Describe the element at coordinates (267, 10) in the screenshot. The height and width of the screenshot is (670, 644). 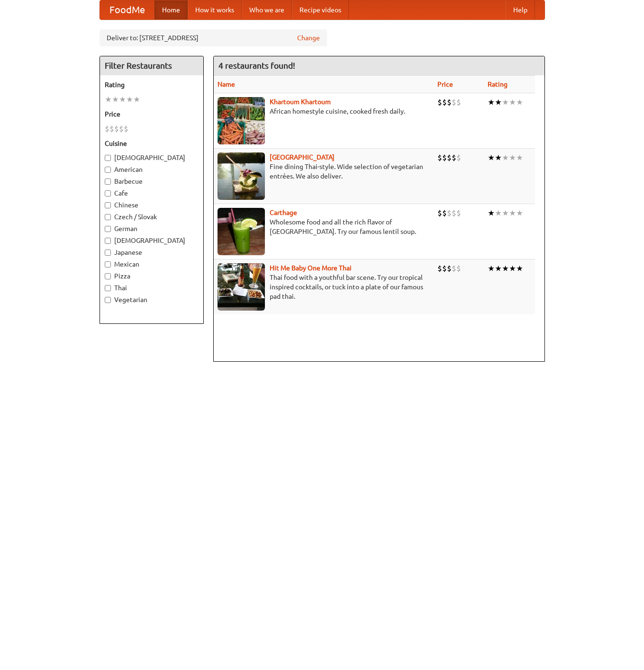
I see `a: Who we are` at that location.